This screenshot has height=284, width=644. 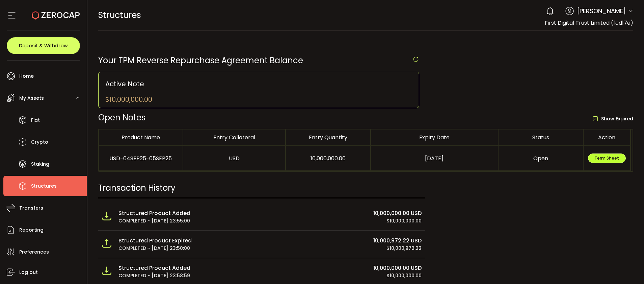 I want to click on div: Action, so click(x=607, y=137).